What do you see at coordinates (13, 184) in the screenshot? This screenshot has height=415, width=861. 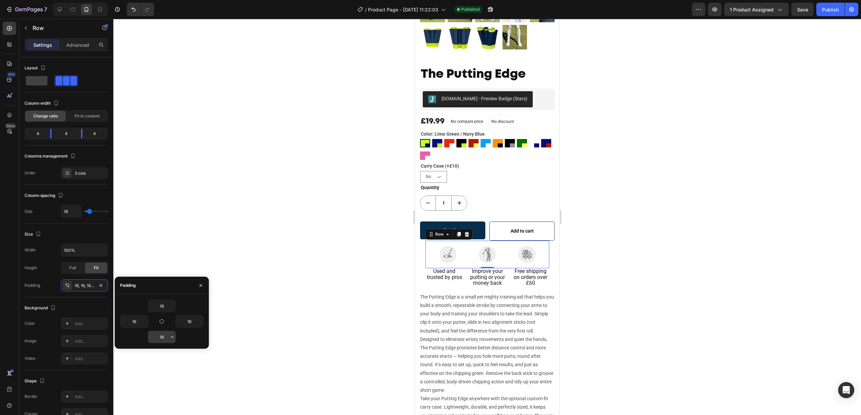 I see `button: decrement` at bounding box center [13, 184].